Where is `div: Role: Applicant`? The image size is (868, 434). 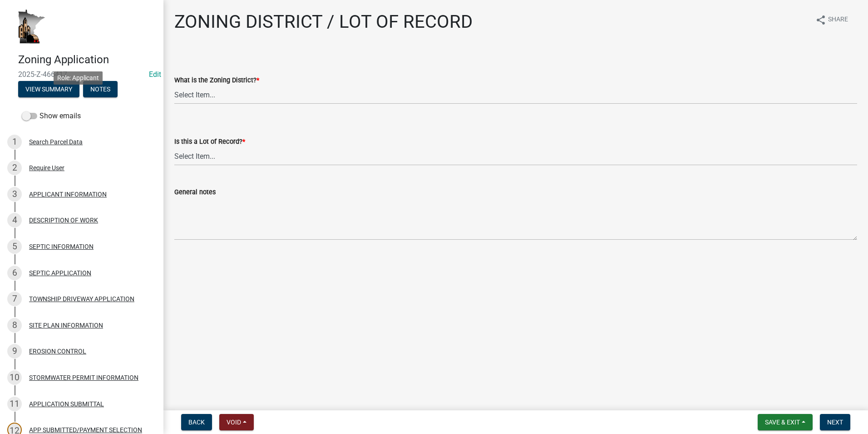
div: Role: Applicant is located at coordinates (78, 78).